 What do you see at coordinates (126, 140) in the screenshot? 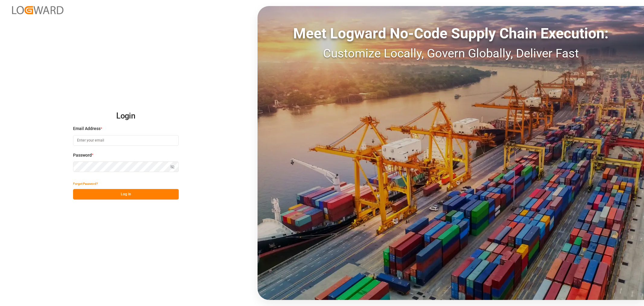
I see `input: Enter your email` at bounding box center [126, 140].